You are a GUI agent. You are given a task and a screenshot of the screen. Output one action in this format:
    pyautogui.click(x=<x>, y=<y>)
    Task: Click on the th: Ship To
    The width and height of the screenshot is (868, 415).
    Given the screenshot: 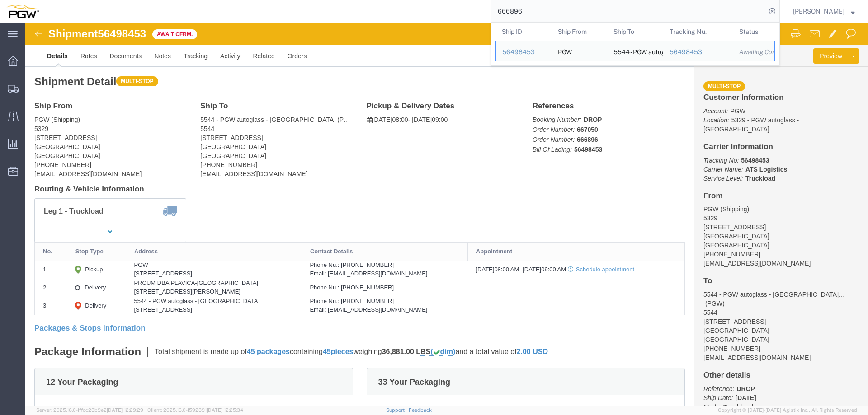 What is the action you would take?
    pyautogui.click(x=635, y=31)
    